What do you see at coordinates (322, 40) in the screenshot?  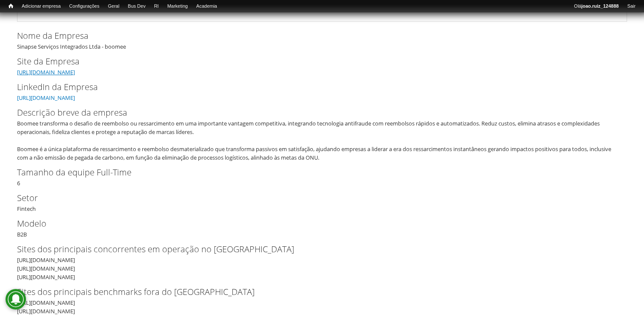 I see `div: Sinapse Serviços Integrados Ltda - boomee` at bounding box center [322, 40].